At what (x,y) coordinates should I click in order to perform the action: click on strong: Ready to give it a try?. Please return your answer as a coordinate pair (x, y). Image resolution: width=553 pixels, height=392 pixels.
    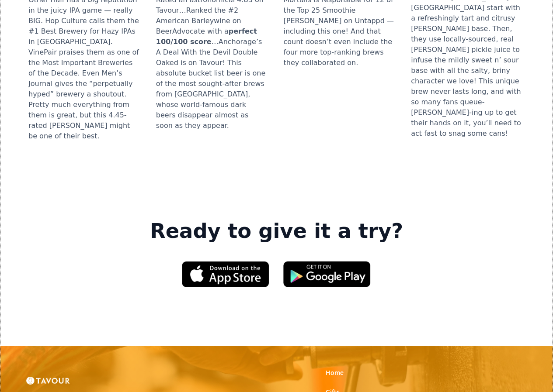
    Looking at the image, I should click on (276, 232).